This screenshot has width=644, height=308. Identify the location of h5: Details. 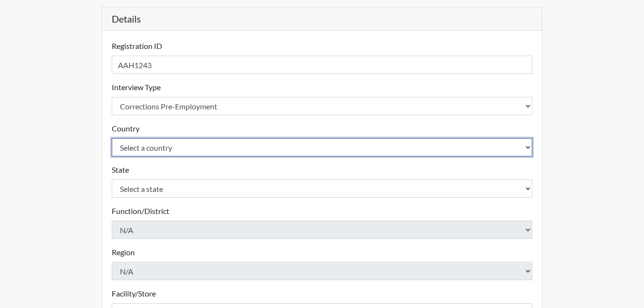
(322, 19).